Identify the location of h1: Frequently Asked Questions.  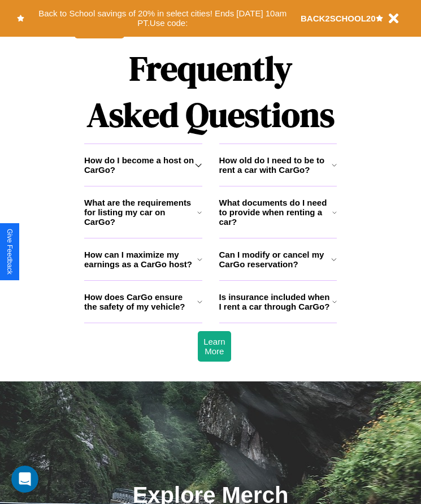
(210, 92).